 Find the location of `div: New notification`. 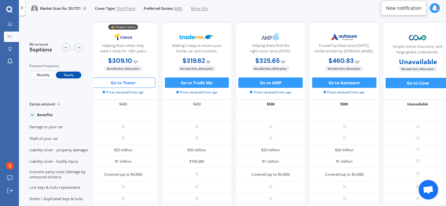

div: New notification is located at coordinates (403, 8).